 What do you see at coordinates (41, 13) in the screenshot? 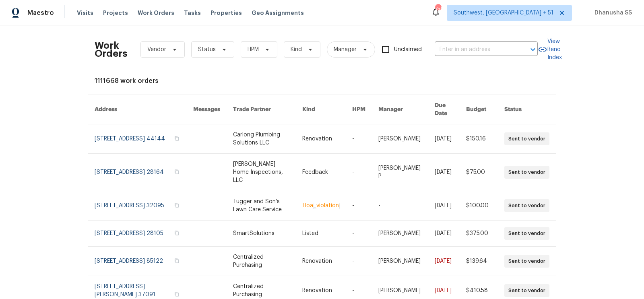
I see `span: Maestro` at bounding box center [41, 13].